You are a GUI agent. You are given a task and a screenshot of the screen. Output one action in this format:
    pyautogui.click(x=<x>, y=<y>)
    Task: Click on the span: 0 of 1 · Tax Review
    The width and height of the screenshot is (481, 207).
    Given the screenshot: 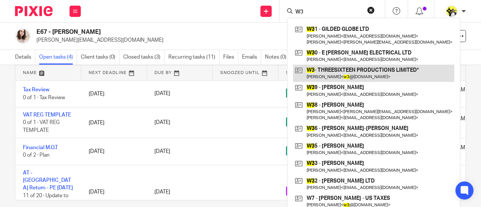 What is the action you would take?
    pyautogui.click(x=44, y=98)
    